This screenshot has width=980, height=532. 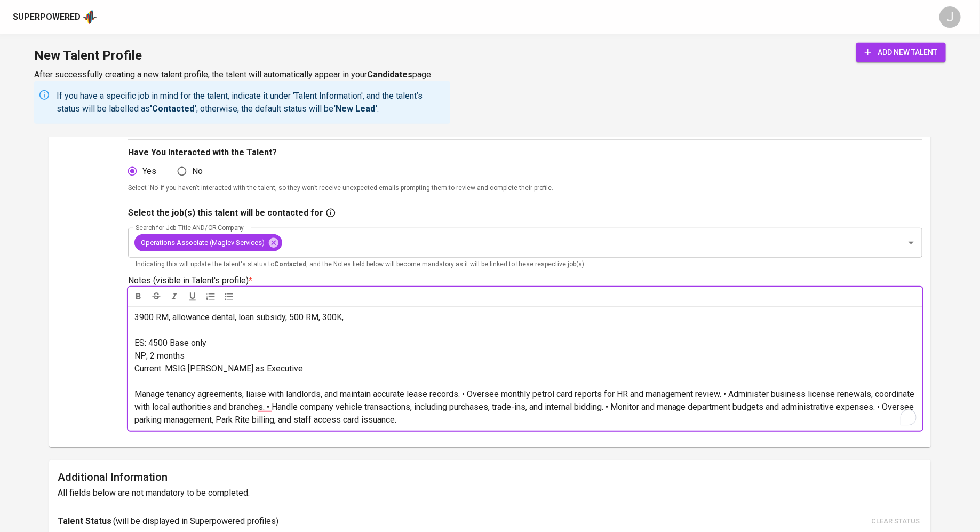 What do you see at coordinates (89, 17) in the screenshot?
I see `img: app logo` at bounding box center [89, 17].